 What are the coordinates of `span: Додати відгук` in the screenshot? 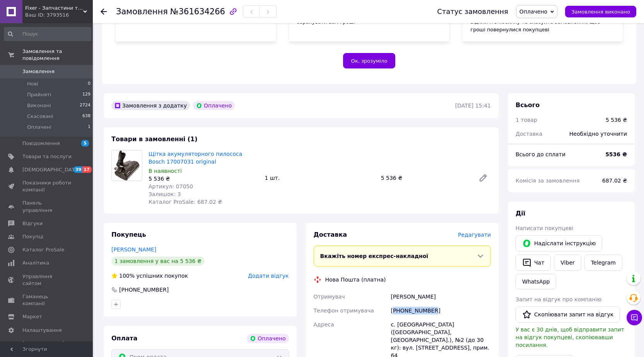 It's located at (268, 275).